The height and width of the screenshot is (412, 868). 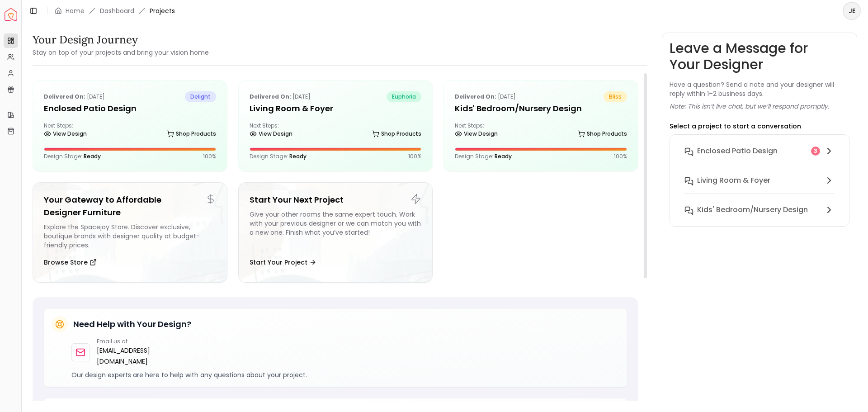 I want to click on p: Our design experts are here to help with any questions about your project., so click(x=345, y=375).